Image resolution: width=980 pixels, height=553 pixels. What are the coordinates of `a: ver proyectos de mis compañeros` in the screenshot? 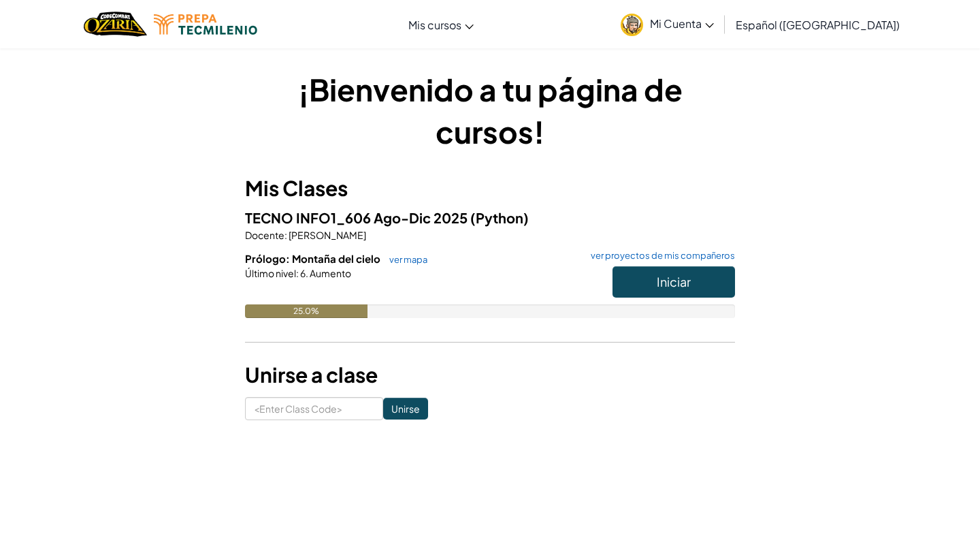 It's located at (659, 255).